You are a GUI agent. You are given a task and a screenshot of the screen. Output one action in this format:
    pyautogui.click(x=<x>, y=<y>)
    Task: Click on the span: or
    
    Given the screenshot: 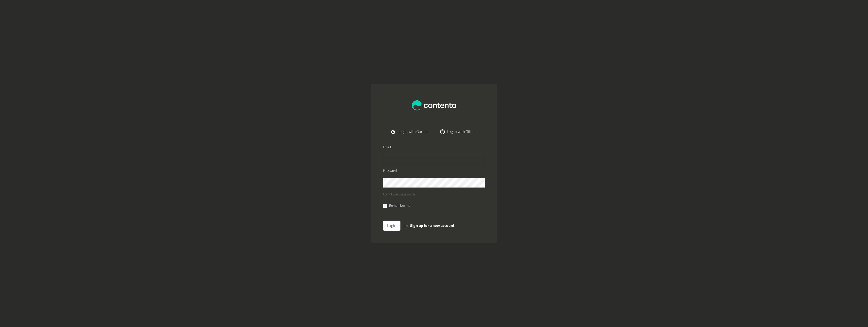 What is the action you would take?
    pyautogui.click(x=406, y=226)
    